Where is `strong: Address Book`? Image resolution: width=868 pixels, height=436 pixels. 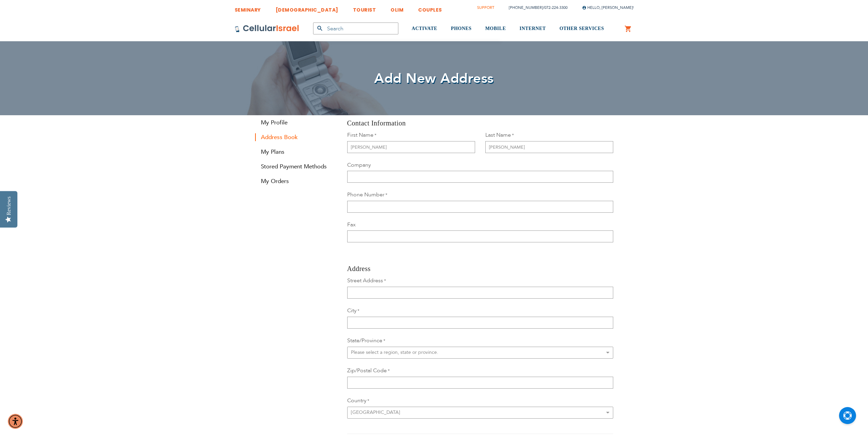
strong: Address Book is located at coordinates (296, 137).